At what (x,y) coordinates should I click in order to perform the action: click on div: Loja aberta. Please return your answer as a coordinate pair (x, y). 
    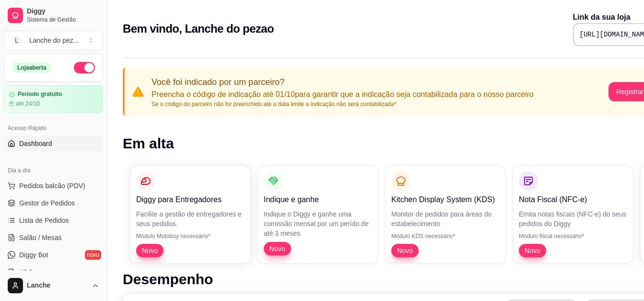
    Looking at the image, I should click on (31, 68).